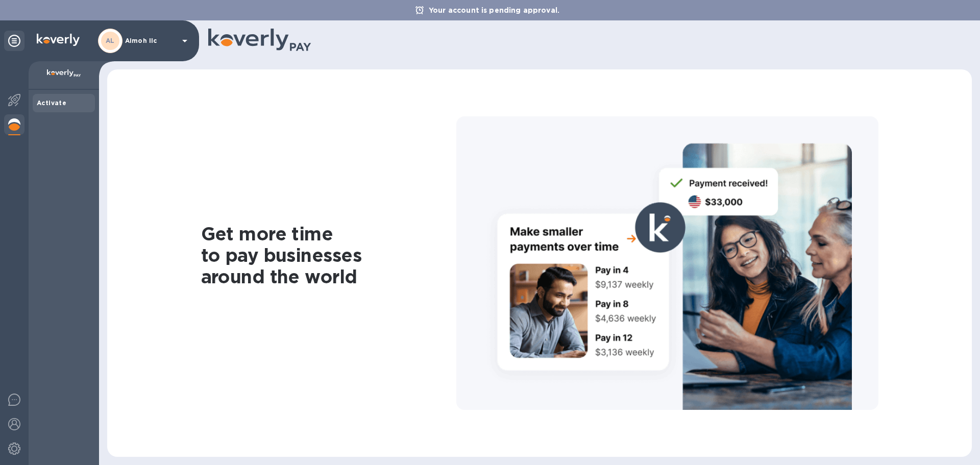 This screenshot has height=465, width=980. Describe the element at coordinates (494, 11) in the screenshot. I see `p: Your account is pending approval.` at that location.